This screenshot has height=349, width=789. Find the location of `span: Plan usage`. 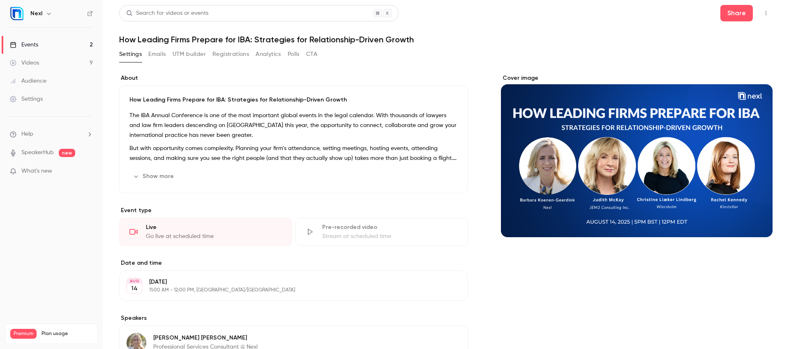

span: Plan usage is located at coordinates (67, 334).